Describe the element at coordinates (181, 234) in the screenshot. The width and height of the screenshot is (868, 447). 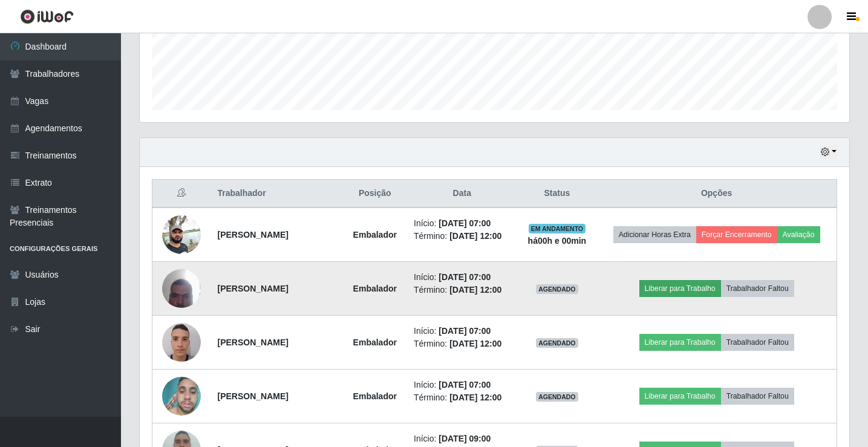
I see `img: 1702417487415.jpeg` at that location.